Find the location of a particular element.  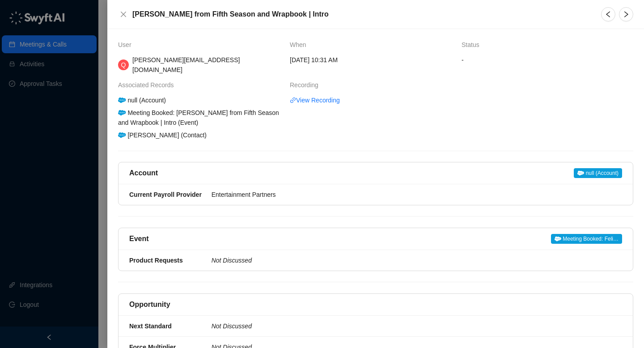

span: Recording is located at coordinates (306, 85).